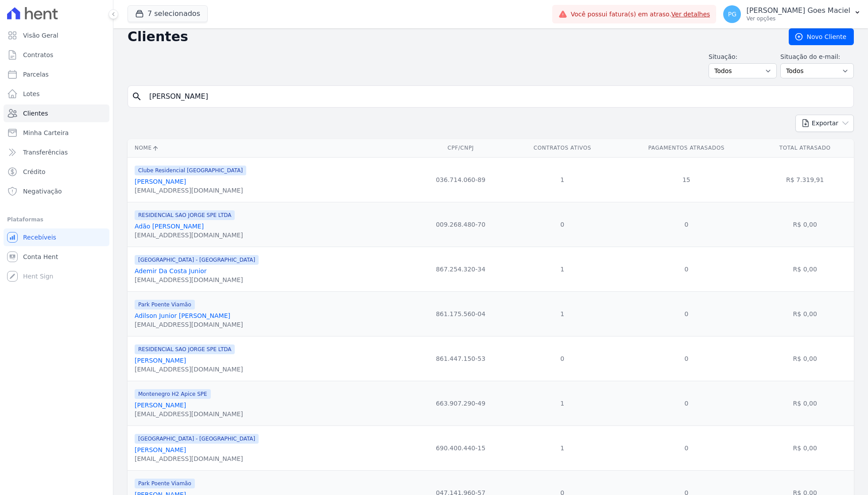 The width and height of the screenshot is (868, 495). Describe the element at coordinates (496, 96) in the screenshot. I see `input: Buscar por nome, CPF ou e-mail` at that location.